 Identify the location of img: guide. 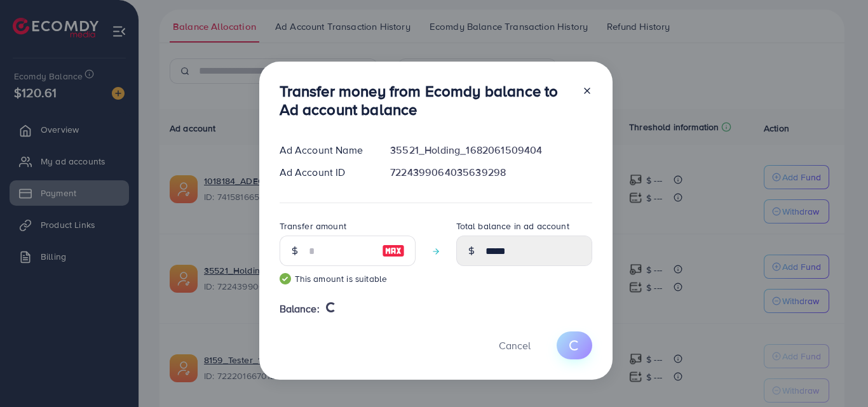
(285, 279).